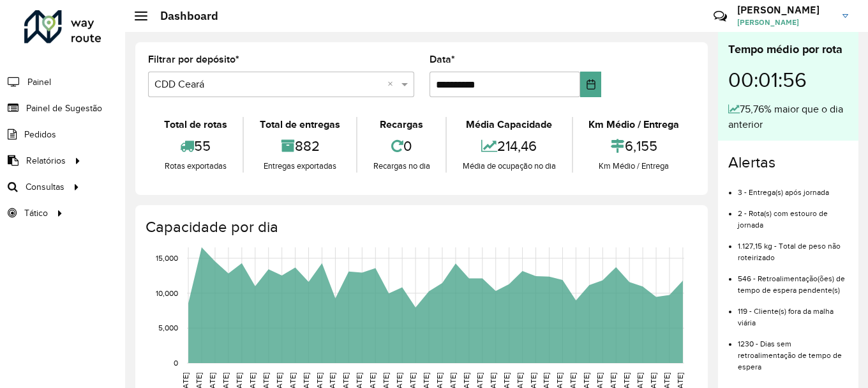 The image size is (868, 388). I want to click on span: Tático, so click(35, 213).